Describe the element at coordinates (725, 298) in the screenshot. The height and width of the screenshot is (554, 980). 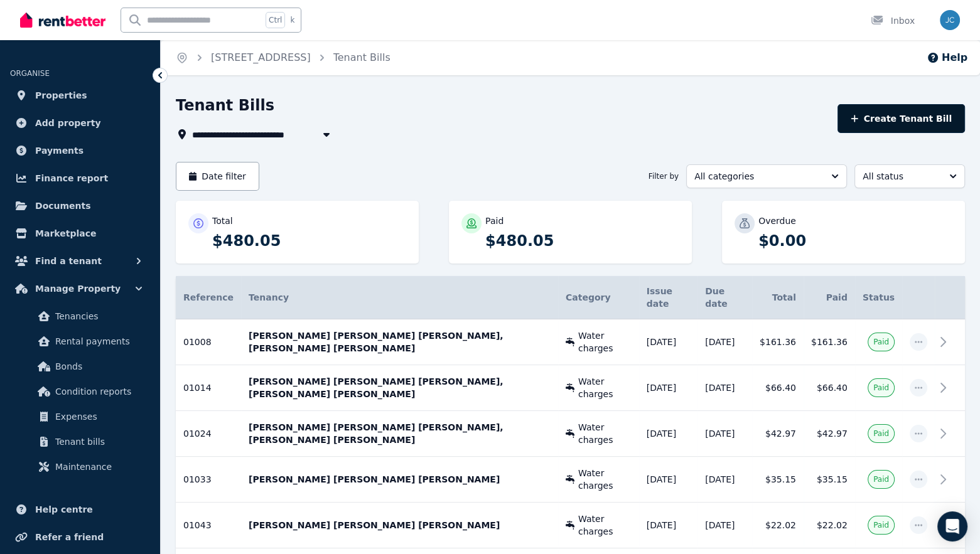
I see `th: Due date` at that location.